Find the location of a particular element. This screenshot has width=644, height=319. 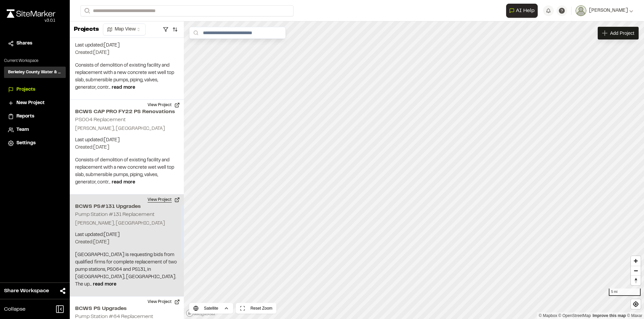

a: Settings is located at coordinates (35, 143).